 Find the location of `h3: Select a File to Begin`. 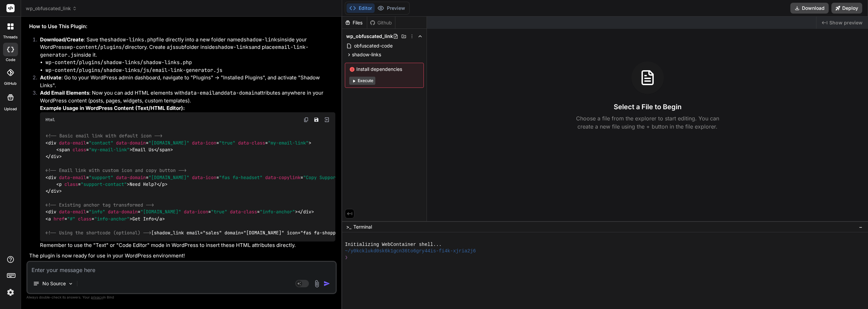

h3: Select a File to Begin is located at coordinates (647, 107).